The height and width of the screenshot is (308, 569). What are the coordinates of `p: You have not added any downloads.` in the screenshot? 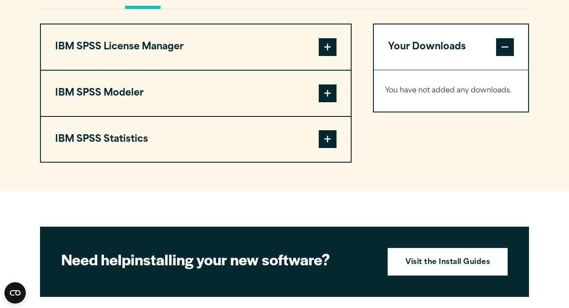 It's located at (451, 91).